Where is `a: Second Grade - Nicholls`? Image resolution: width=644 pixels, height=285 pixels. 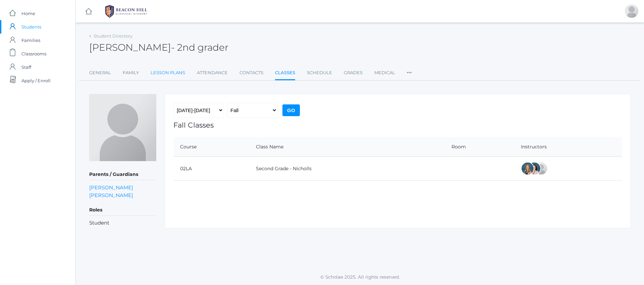 a: Second Grade - Nicholls is located at coordinates (284, 169).